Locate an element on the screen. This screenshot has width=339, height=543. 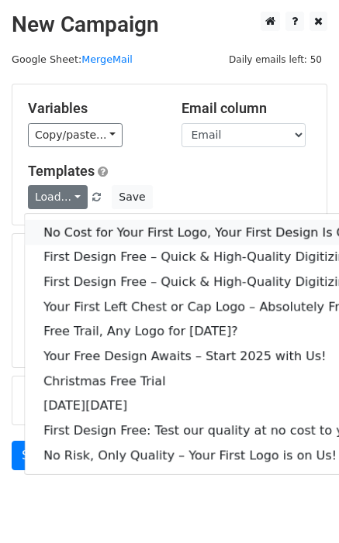
span: Daily emails left: 50 is located at coordinates (275, 60).